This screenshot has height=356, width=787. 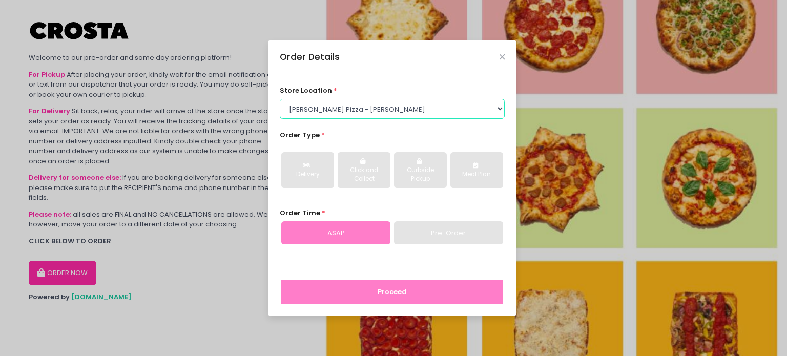 I want to click on span: Order Type, so click(x=300, y=135).